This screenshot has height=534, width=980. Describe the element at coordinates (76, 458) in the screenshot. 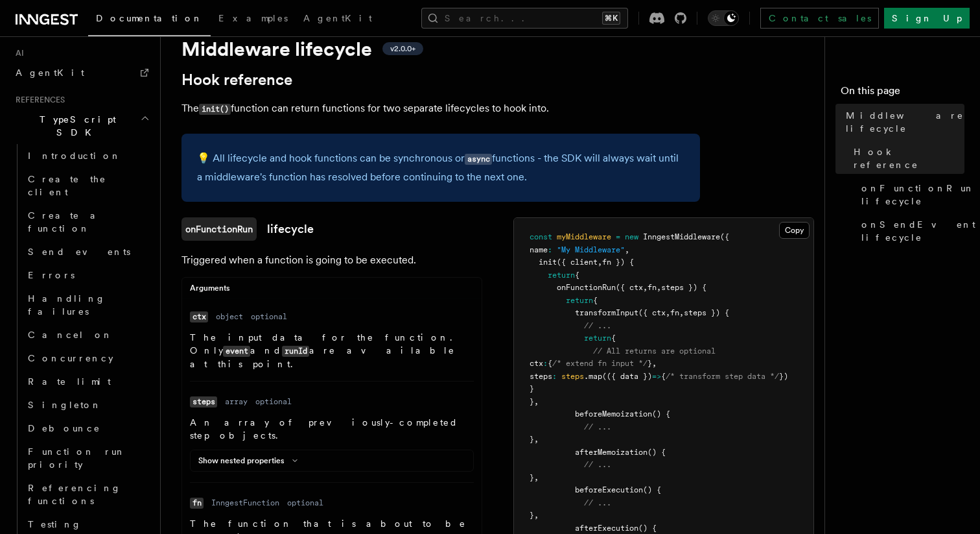

I see `span: Function run priority` at that location.